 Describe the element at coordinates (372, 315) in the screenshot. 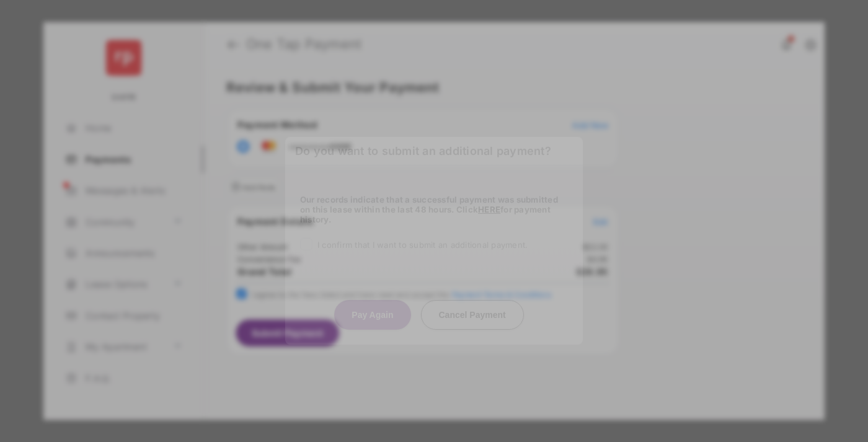

I see `button: Pay Again` at that location.